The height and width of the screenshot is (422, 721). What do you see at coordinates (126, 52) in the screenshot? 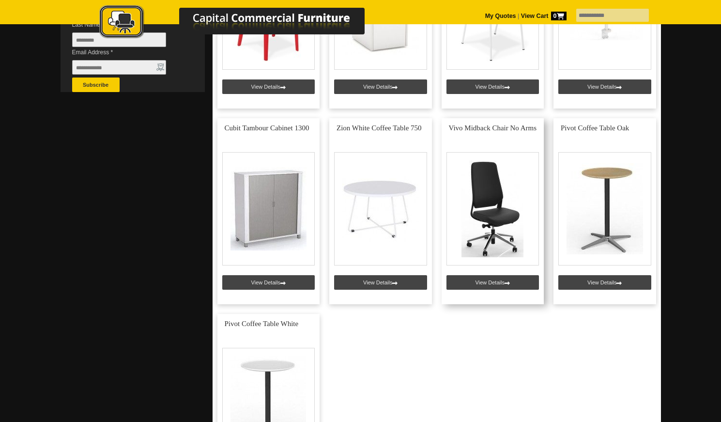
I see `span: Email Address *` at bounding box center [126, 52].